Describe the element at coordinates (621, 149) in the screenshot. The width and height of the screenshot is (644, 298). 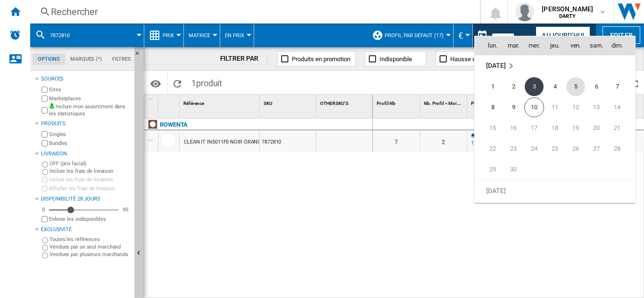
I see `td: Sunday September 28 2025` at that location.